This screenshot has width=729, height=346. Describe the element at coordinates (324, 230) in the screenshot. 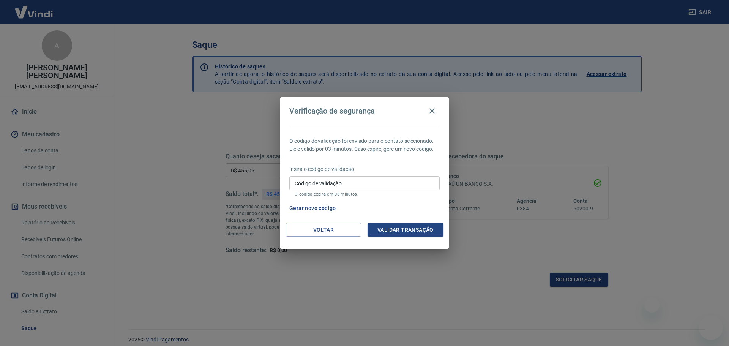

I see `button: Voltar` at that location.